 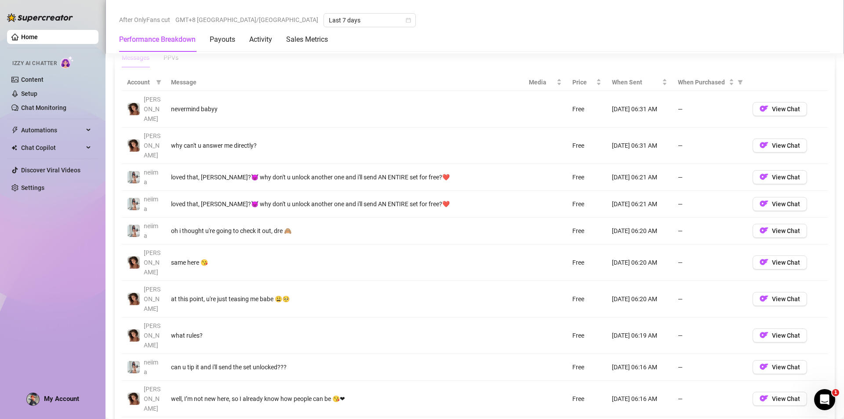 I want to click on span: Account, so click(x=140, y=82).